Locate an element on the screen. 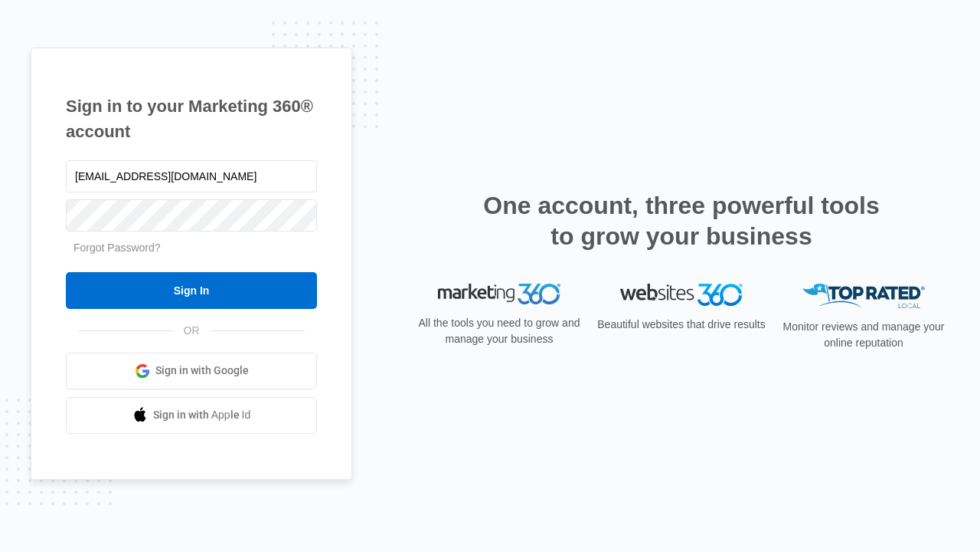 The image size is (980, 552). img: Marketing 360 is located at coordinates (499, 294).